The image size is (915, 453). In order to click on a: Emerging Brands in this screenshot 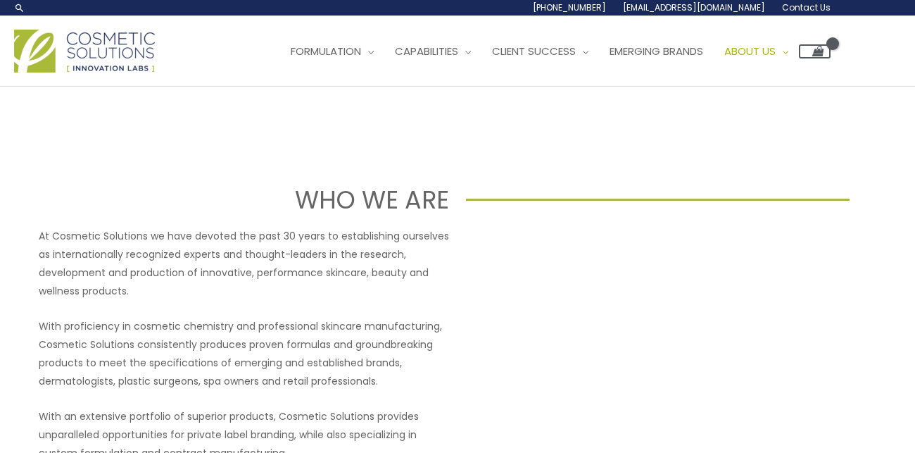, I will do `click(656, 51)`.